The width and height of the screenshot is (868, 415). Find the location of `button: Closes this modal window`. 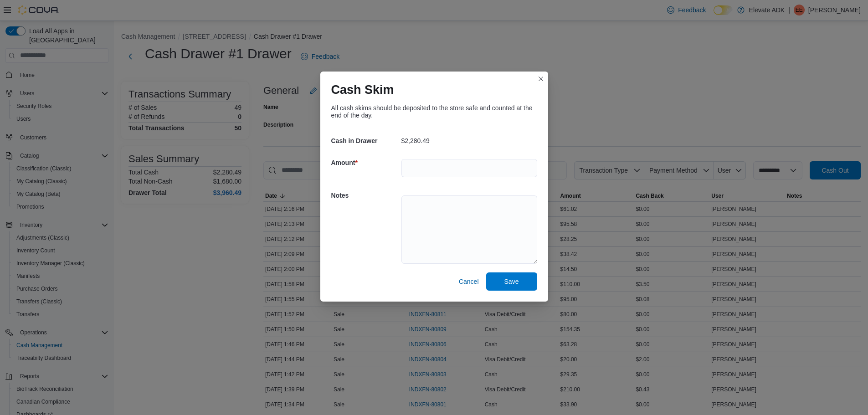

button: Closes this modal window is located at coordinates (541, 79).